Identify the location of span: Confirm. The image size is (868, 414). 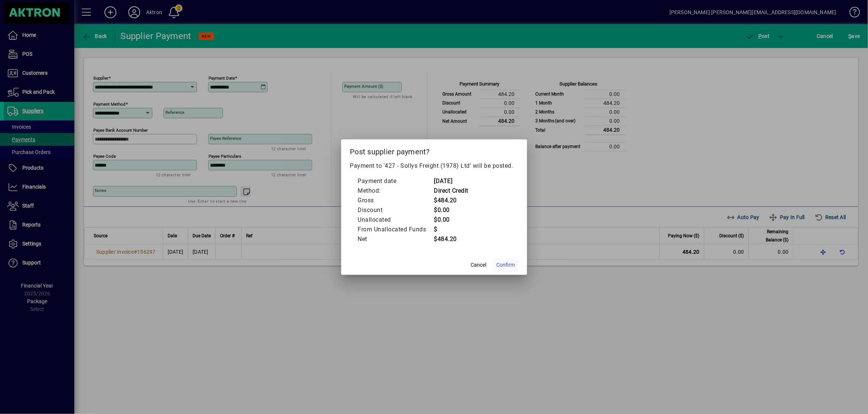
(506, 265).